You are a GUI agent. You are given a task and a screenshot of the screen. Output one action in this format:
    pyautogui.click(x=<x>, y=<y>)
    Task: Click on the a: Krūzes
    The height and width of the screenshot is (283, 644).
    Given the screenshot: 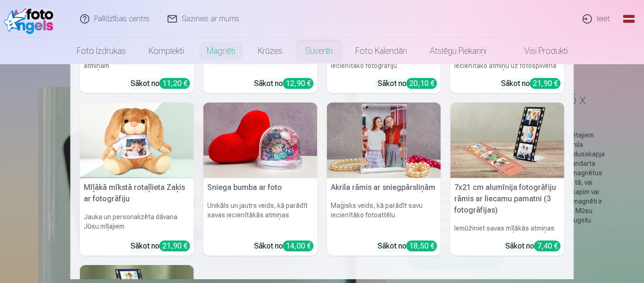 What is the action you would take?
    pyautogui.click(x=270, y=51)
    